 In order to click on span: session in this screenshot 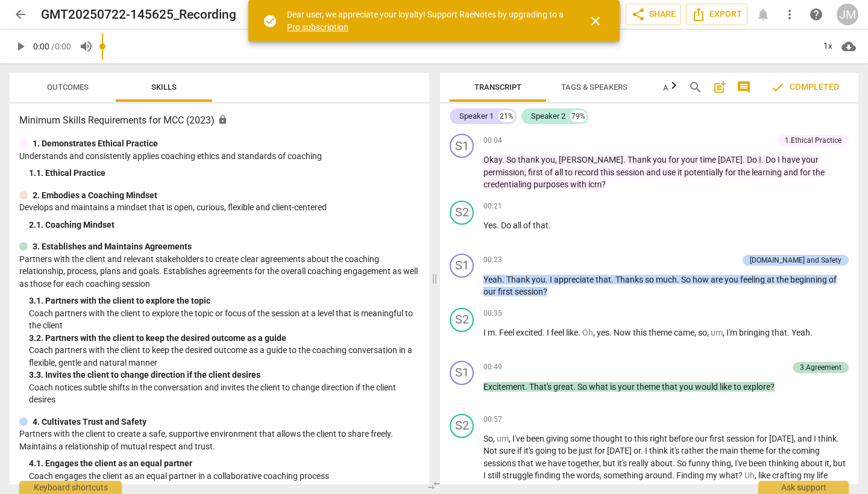, I will do `click(741, 438)`.